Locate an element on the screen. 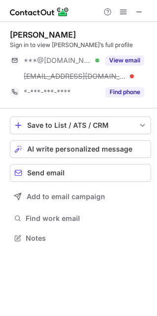 The width and height of the screenshot is (157, 316). img: ContactOut v5.3.10 is located at coordinates (40, 12).